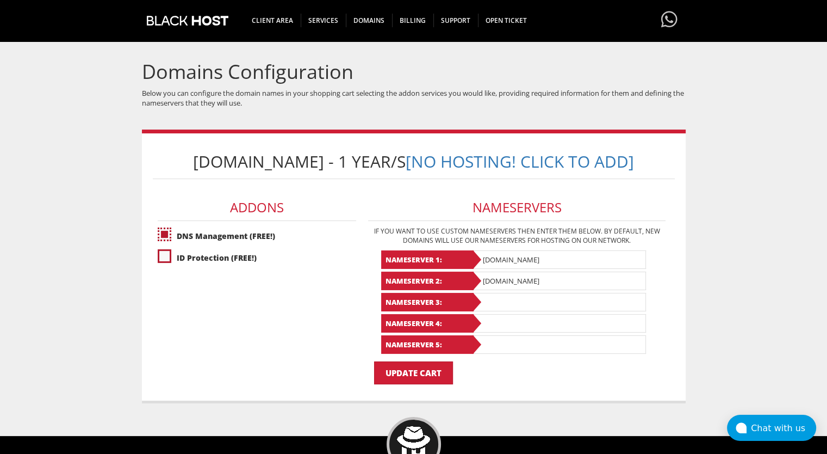 Image resolution: width=827 pixels, height=454 pixels. Describe the element at coordinates (517, 236) in the screenshot. I see `p: If you want to use custom nameservers then enter them below. By default, new domains will use our...` at that location.